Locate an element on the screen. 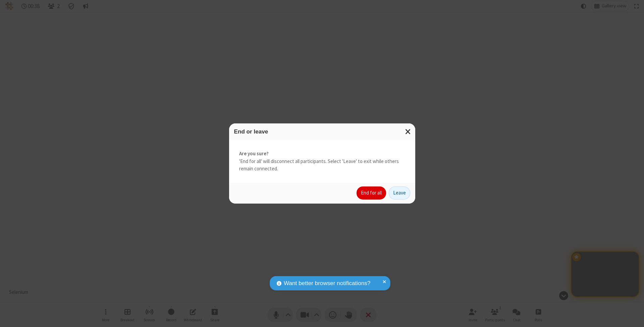 This screenshot has width=644, height=327. button: End for all is located at coordinates (371, 193).